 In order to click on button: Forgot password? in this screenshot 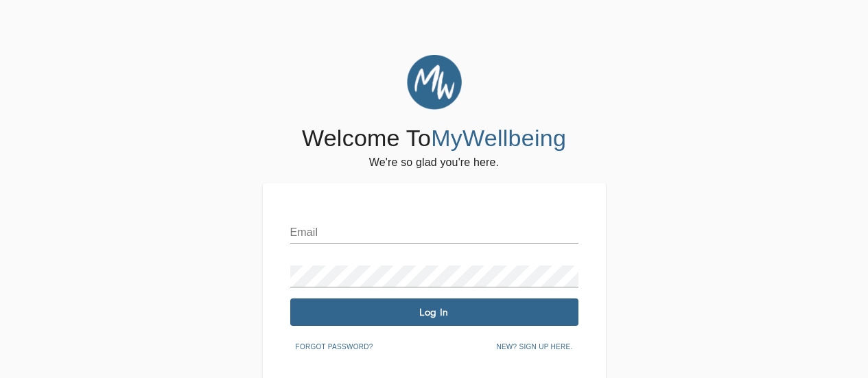, I will do `click(334, 347)`.